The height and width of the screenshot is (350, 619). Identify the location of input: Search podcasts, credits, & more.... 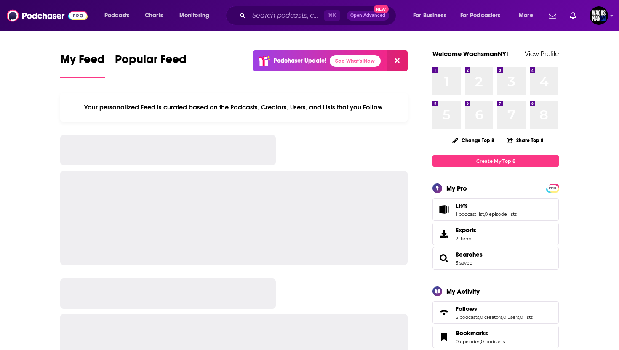
(286, 16).